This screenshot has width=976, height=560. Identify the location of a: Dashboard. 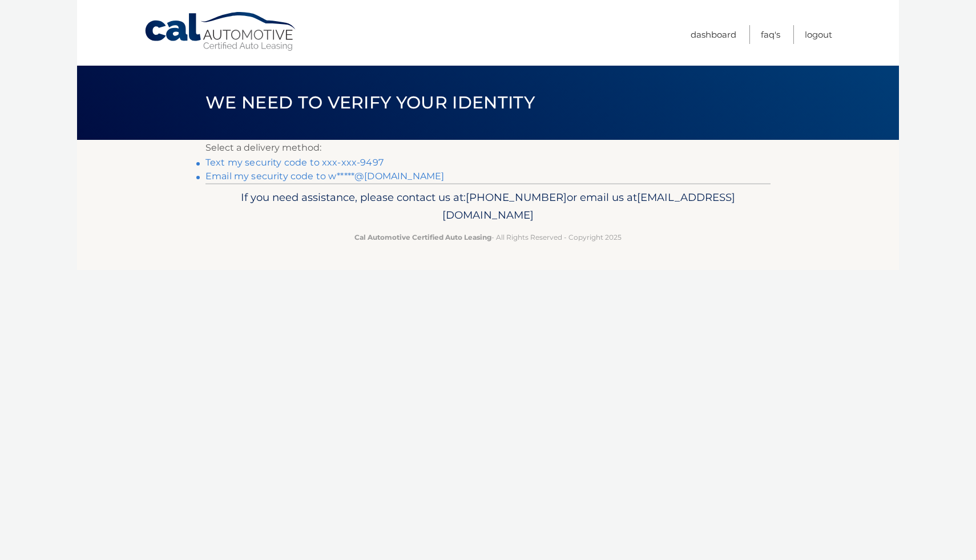
(714, 34).